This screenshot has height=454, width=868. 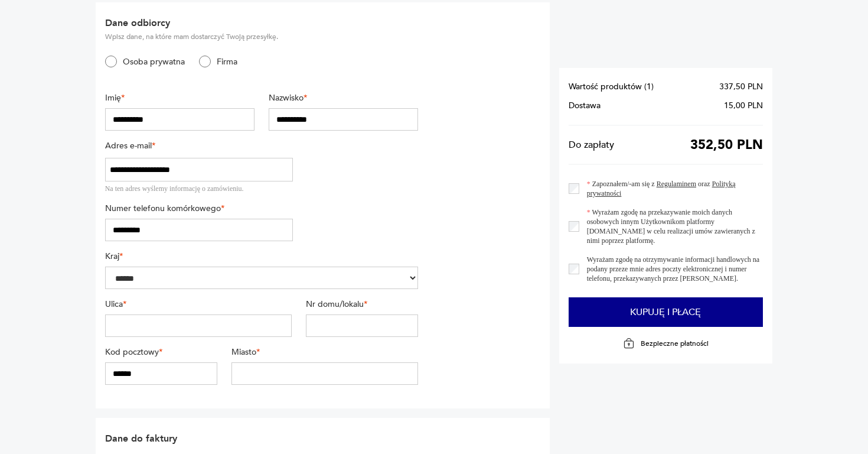 What do you see at coordinates (199, 188) in the screenshot?
I see `div: Na ten adres wyślemy informację o zamówieniu.` at bounding box center [199, 188].